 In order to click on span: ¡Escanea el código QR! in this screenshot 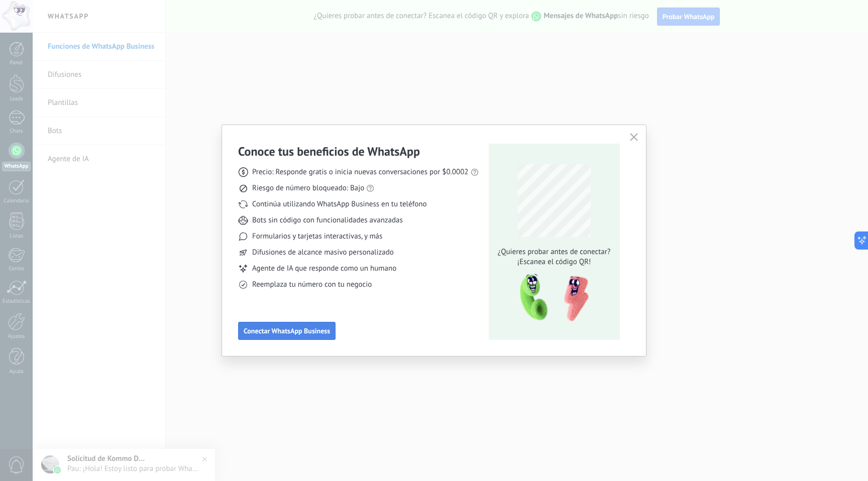, I will do `click(554, 262)`.